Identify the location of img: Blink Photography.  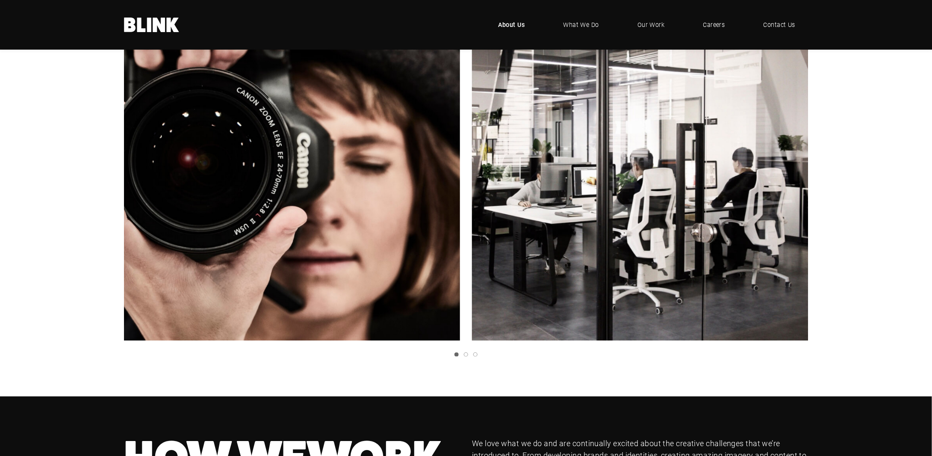
(292, 172).